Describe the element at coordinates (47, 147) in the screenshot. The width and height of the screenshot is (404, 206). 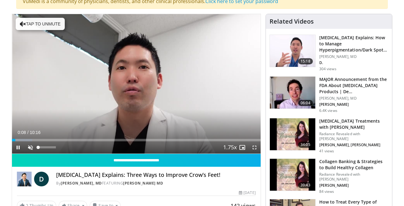
I see `div: Volume Level` at that location.